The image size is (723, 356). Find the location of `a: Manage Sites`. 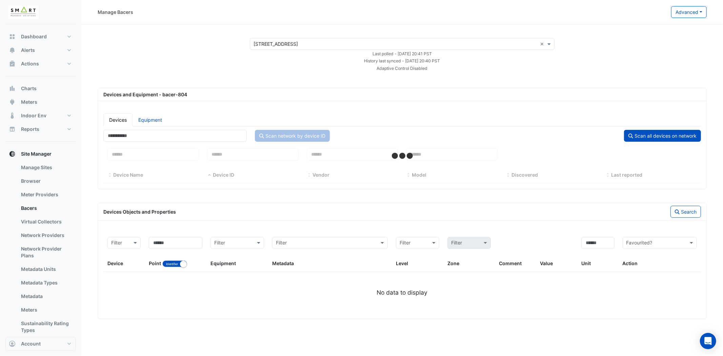

a: Manage Sites is located at coordinates (46, 167).